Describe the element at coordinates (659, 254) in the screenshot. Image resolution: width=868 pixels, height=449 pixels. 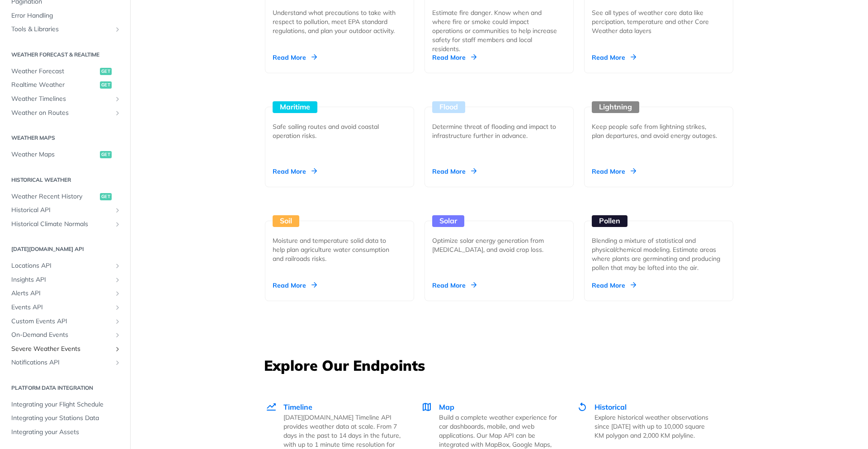
I see `div: Blending a mixture of statistical and physical/chemical modeling. Estimate areas where plants are...` at that location.